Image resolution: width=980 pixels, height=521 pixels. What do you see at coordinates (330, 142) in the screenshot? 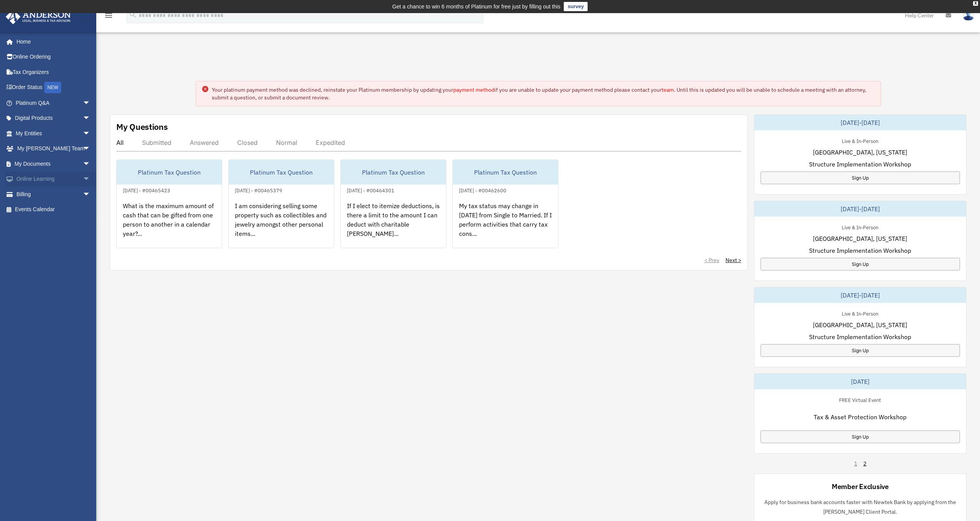
I see `div: Expedited` at bounding box center [330, 142].